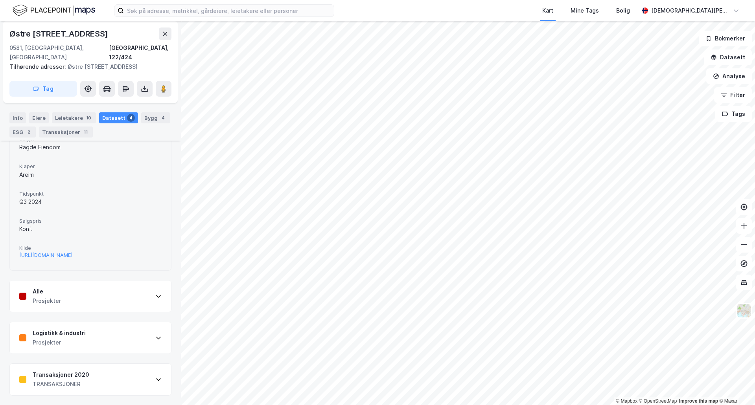 The image size is (755, 405). I want to click on span: Salgspris, so click(90, 221).